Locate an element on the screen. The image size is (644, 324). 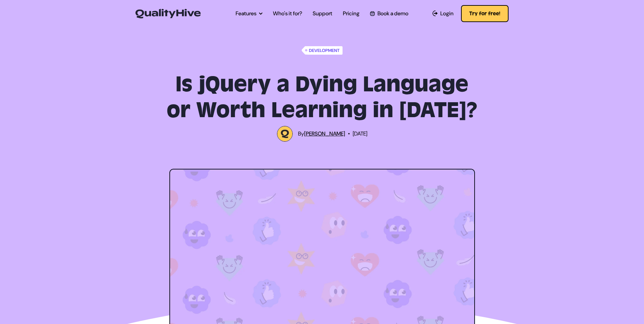
a: Pricing is located at coordinates (351, 14).